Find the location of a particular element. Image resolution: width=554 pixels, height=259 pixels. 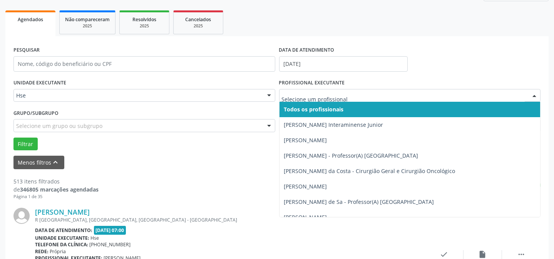

b: Telefone da clínica: is located at coordinates (62, 244).